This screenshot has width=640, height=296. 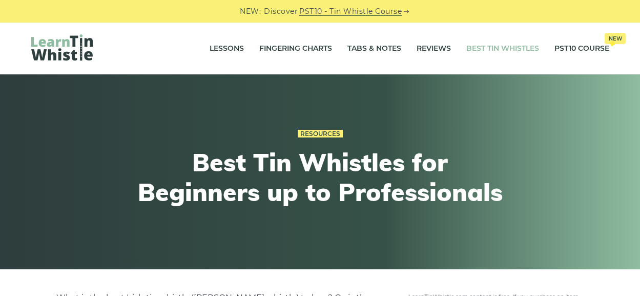 What do you see at coordinates (320, 134) in the screenshot?
I see `a: Resources` at bounding box center [320, 134].